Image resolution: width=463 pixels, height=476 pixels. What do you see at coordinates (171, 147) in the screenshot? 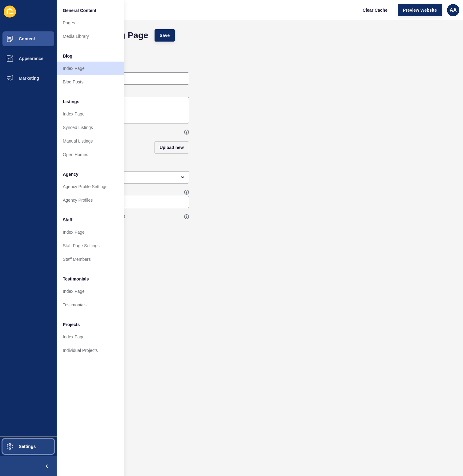
I see `span: Upload new` at bounding box center [171, 147].